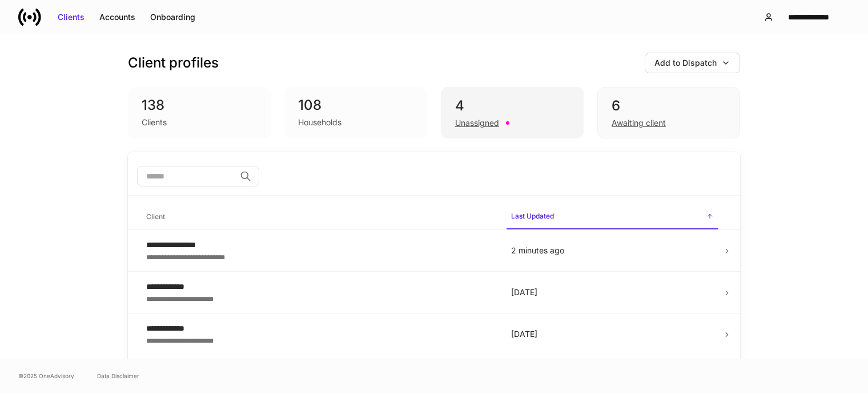  I want to click on div: Unassigned, so click(477, 123).